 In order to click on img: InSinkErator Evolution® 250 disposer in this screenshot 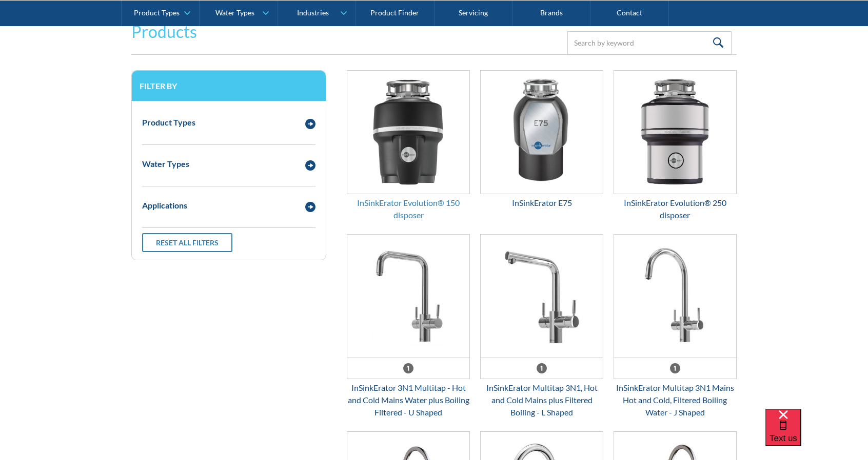, I will do `click(675, 132)`.